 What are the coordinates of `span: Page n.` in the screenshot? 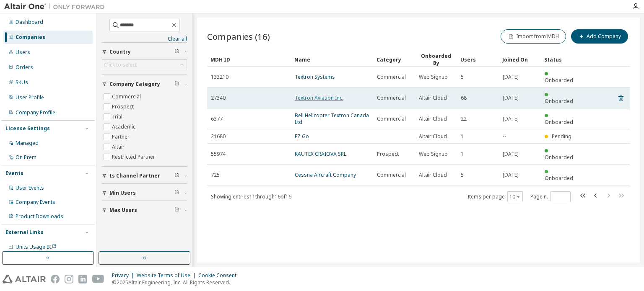 It's located at (551, 197).